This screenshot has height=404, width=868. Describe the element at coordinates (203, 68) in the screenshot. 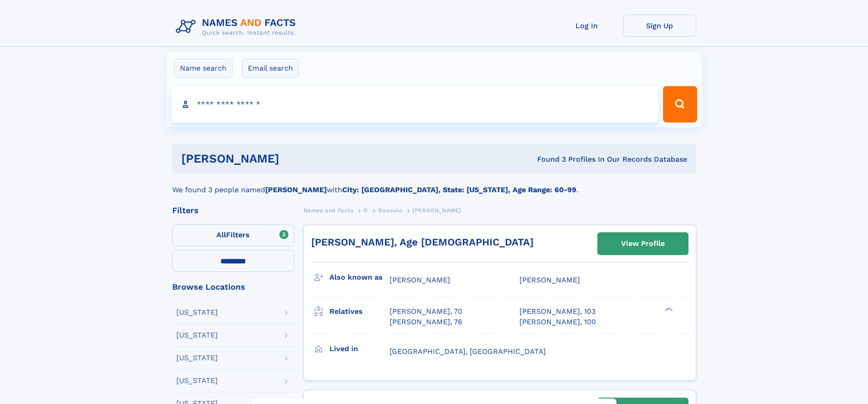

I see `label: Name search` at that location.